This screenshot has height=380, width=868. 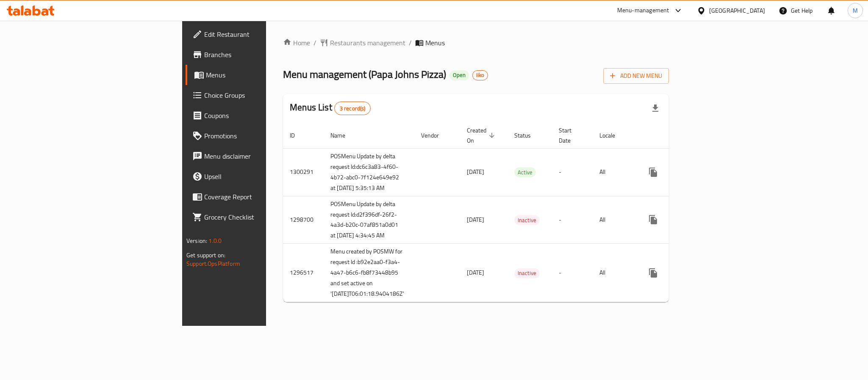 I want to click on span: Get support on:, so click(x=206, y=255).